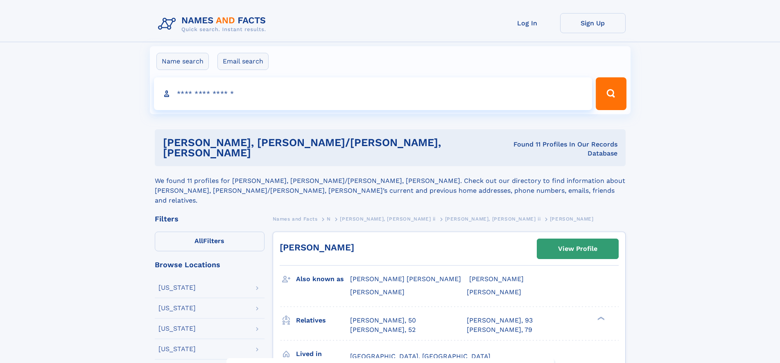 The width and height of the screenshot is (780, 363). Describe the element at coordinates (593, 23) in the screenshot. I see `a: Sign Up` at that location.